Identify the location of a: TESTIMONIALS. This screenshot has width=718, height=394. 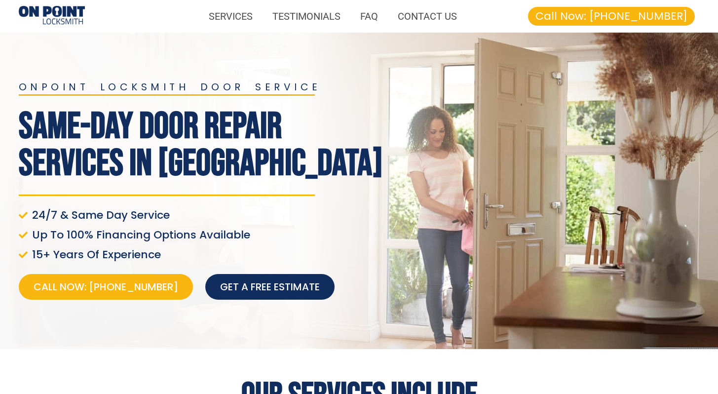
(306, 16).